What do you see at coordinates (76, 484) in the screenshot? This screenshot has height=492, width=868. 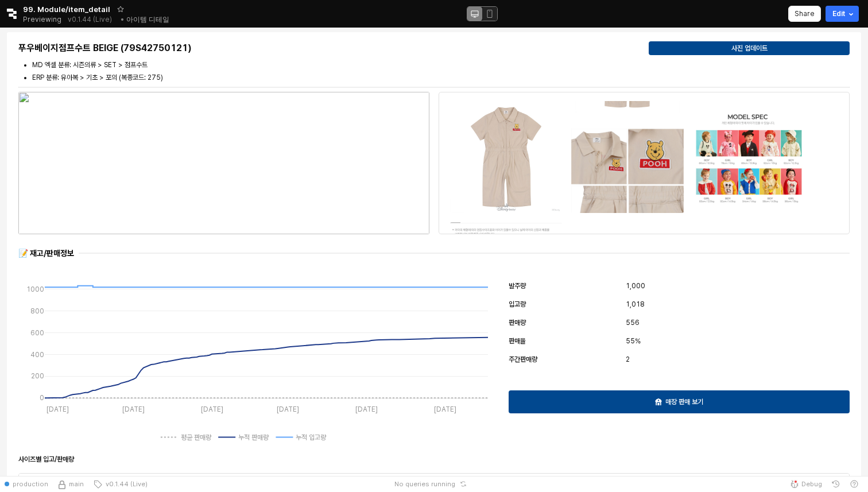 I see `span: main` at bounding box center [76, 484].